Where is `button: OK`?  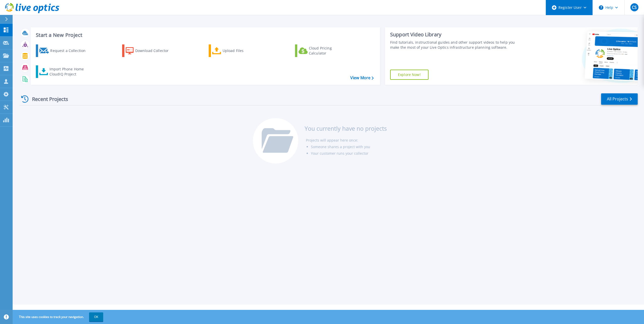
button: OK is located at coordinates (96, 316).